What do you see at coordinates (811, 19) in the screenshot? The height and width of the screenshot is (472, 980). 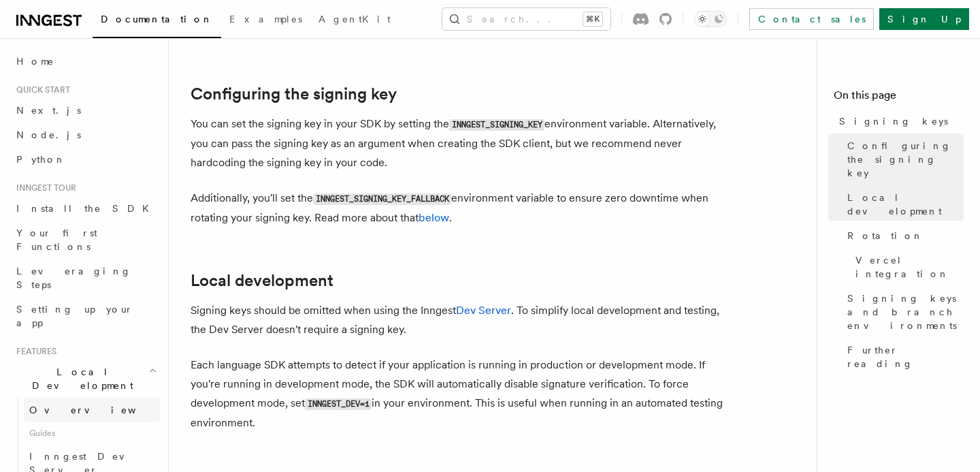 I see `a: Contact sales` at bounding box center [811, 19].